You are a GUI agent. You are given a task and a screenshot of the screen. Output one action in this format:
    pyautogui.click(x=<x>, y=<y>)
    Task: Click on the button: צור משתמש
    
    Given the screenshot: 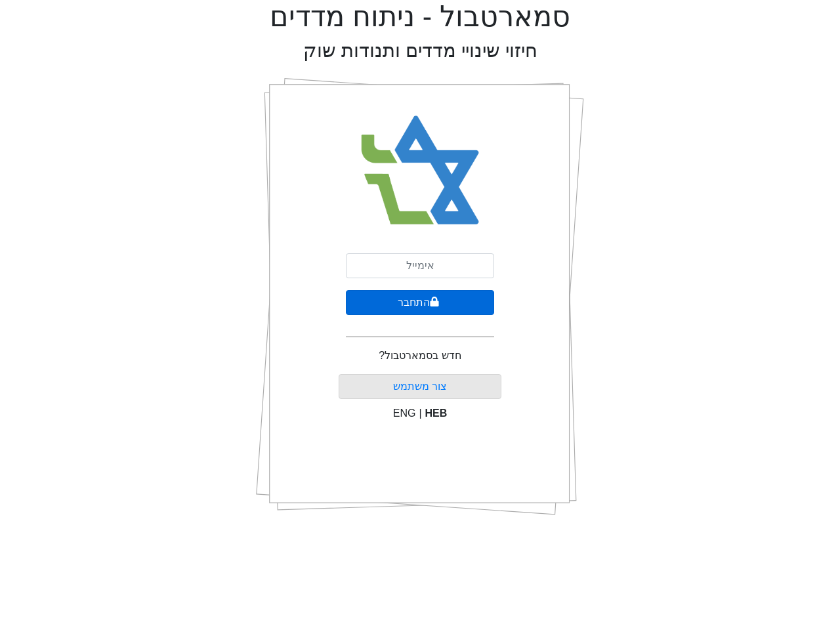 What is the action you would take?
    pyautogui.click(x=420, y=386)
    